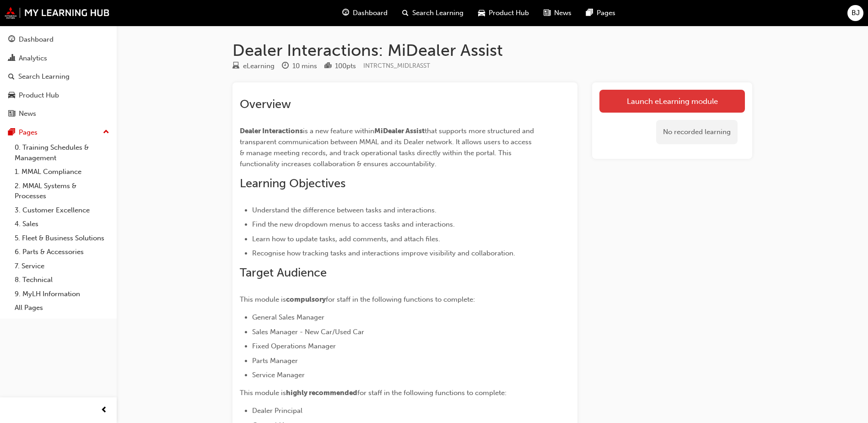 This screenshot has height=423, width=868. Describe the element at coordinates (433, 13) in the screenshot. I see `a: search-iconSearch Learning` at that location.